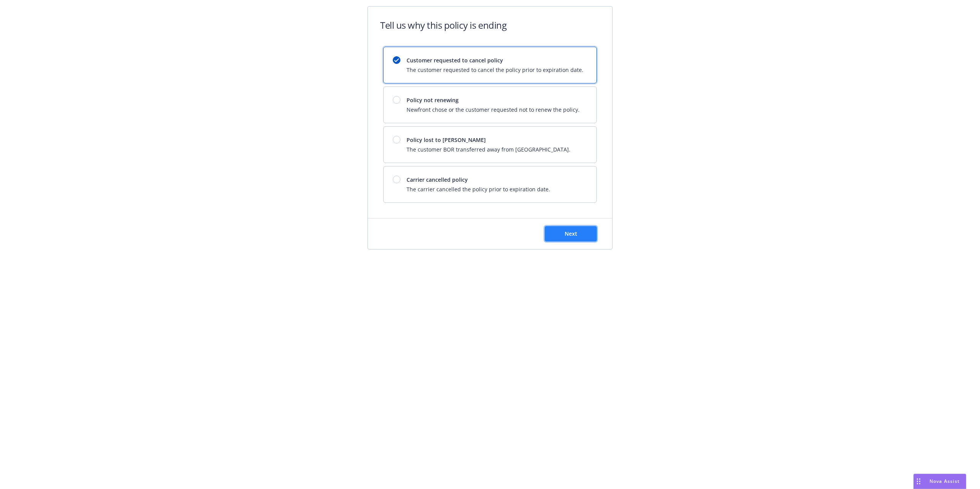  I want to click on button: Next, so click(571, 234).